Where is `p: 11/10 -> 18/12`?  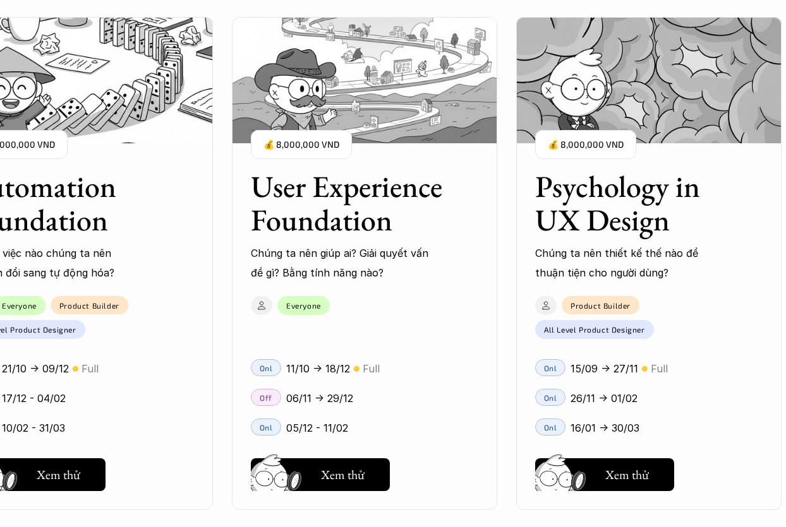
p: 11/10 -> 18/12 is located at coordinates (318, 369).